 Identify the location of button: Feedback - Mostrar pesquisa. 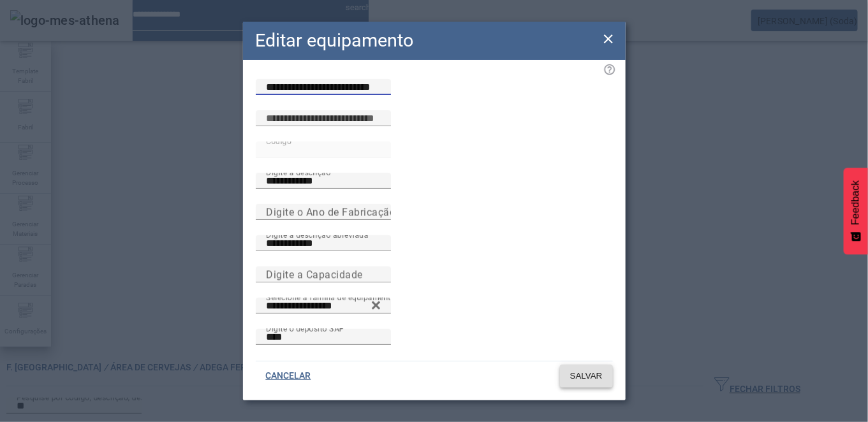
(856, 211).